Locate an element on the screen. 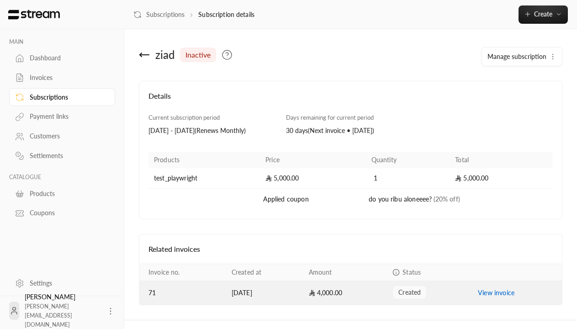 The width and height of the screenshot is (577, 329). th: Invoice no. is located at coordinates (183, 273).